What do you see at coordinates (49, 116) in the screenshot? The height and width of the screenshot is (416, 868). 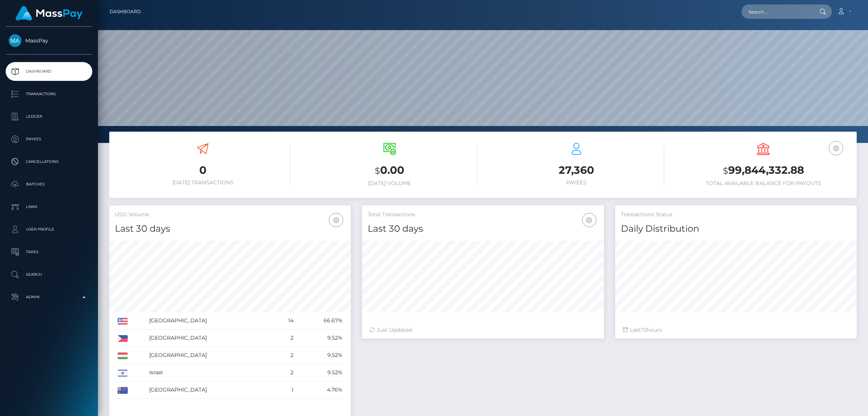 I see `a: Ledger` at bounding box center [49, 116].